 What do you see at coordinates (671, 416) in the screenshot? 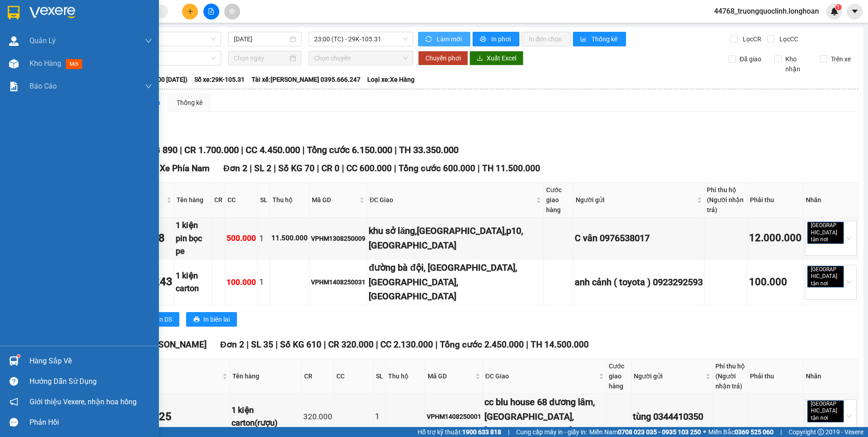
I see `div: tùng 0344410350` at bounding box center [671, 416].